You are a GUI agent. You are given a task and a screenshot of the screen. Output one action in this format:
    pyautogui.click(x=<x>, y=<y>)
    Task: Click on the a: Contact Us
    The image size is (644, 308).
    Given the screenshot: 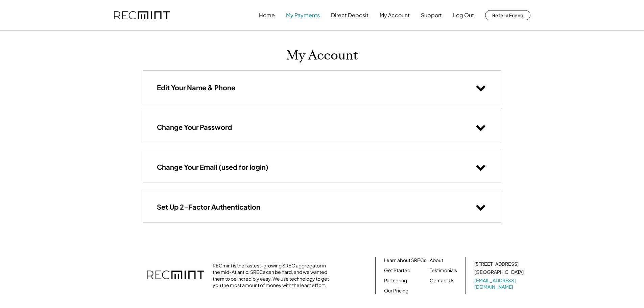 What is the action you would take?
    pyautogui.click(x=442, y=280)
    